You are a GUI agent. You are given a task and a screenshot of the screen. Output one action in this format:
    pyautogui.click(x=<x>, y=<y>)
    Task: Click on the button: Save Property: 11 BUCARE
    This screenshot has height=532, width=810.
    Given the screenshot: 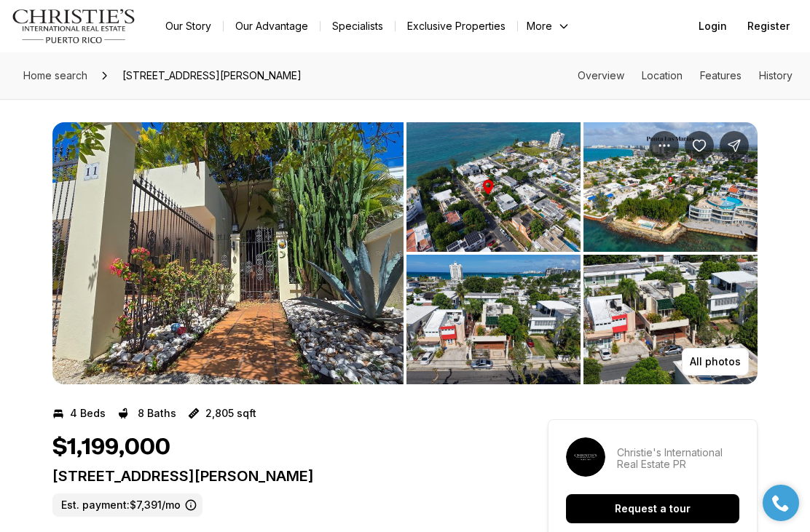 What is the action you would take?
    pyautogui.click(x=699, y=146)
    